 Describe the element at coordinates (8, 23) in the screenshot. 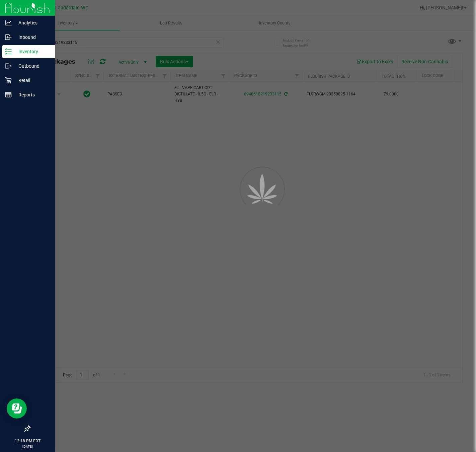

I see `inline-svg: Analytics` at that location.